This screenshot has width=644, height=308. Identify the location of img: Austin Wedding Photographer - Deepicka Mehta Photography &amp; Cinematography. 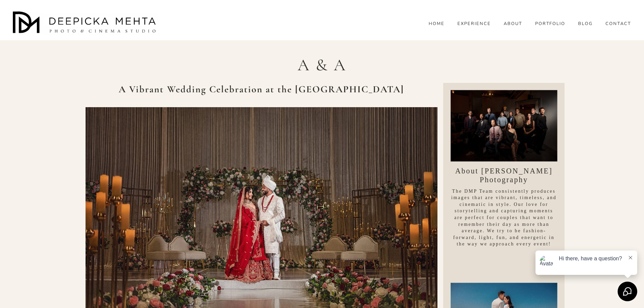
(86, 23).